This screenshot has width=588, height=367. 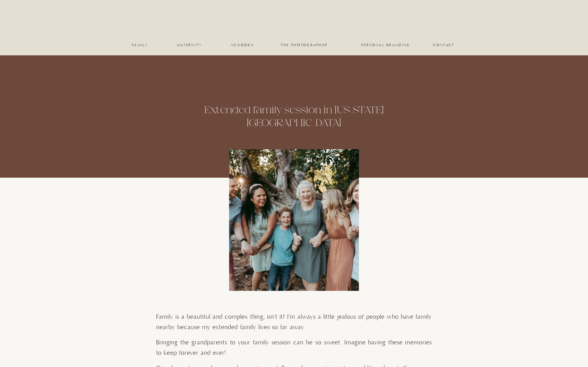 What do you see at coordinates (443, 45) in the screenshot?
I see `nav: Contact` at bounding box center [443, 45].